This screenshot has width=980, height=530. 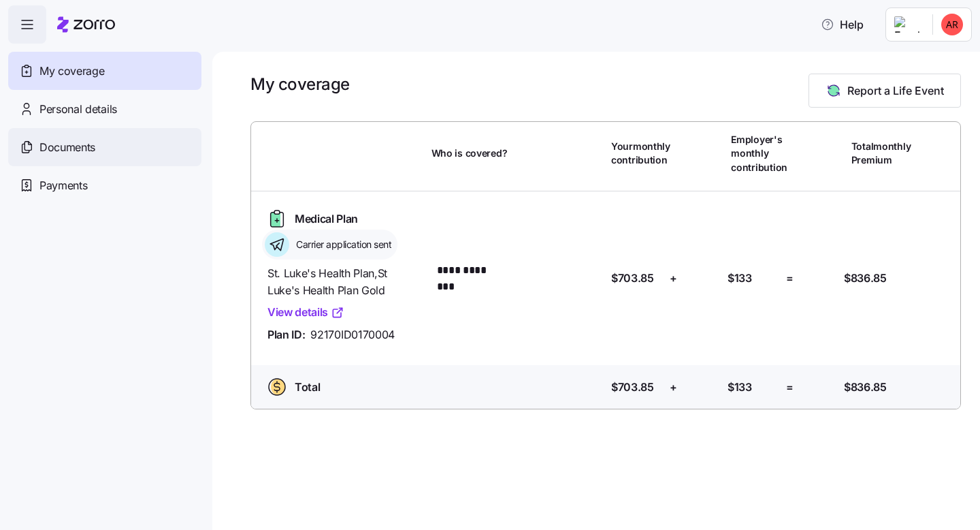 I want to click on h1: My coverage, so click(x=300, y=84).